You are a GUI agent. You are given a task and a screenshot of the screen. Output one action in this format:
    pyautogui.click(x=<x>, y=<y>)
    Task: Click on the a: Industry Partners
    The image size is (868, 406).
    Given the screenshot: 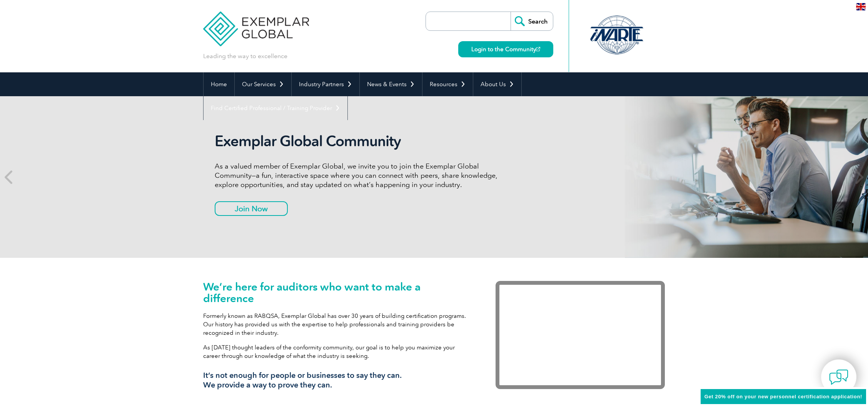 What is the action you would take?
    pyautogui.click(x=325, y=84)
    